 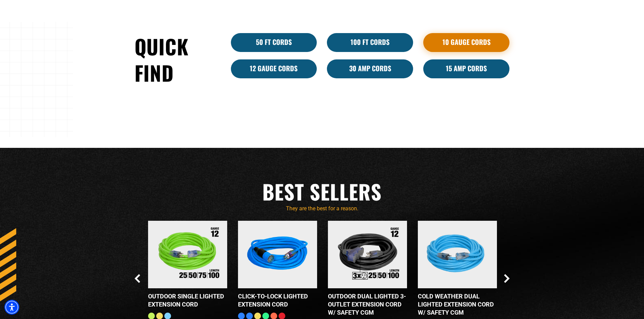 What do you see at coordinates (322, 191) in the screenshot?
I see `h2: Best Sellers` at bounding box center [322, 191].